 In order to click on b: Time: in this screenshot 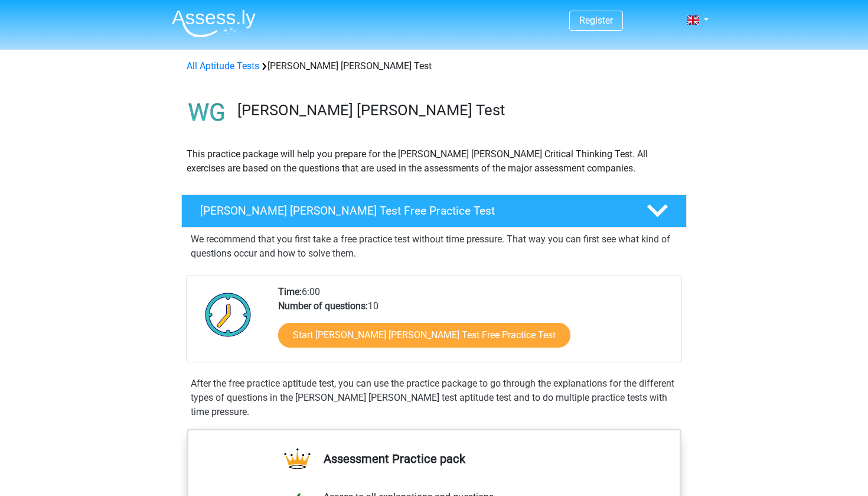, I will do `click(290, 291)`.